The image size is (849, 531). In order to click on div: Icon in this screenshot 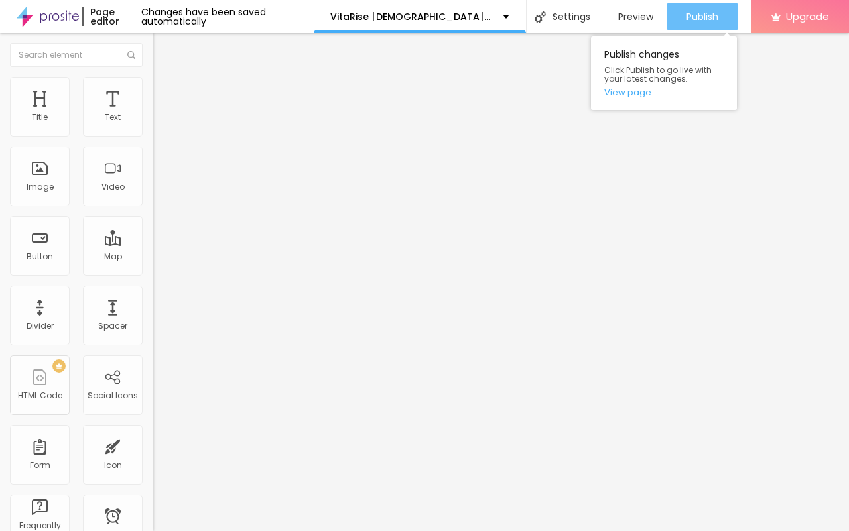, I will do `click(113, 465)`.